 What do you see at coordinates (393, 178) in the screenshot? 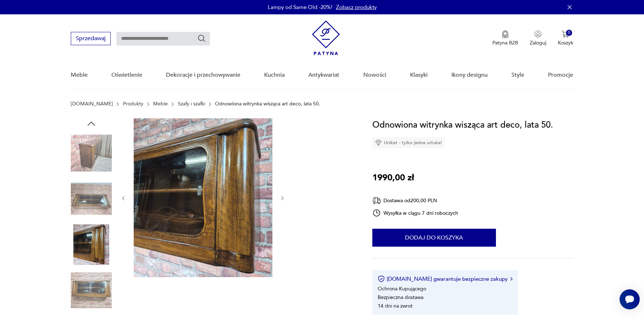
I see `p: 1990,00 zł` at bounding box center [393, 178].